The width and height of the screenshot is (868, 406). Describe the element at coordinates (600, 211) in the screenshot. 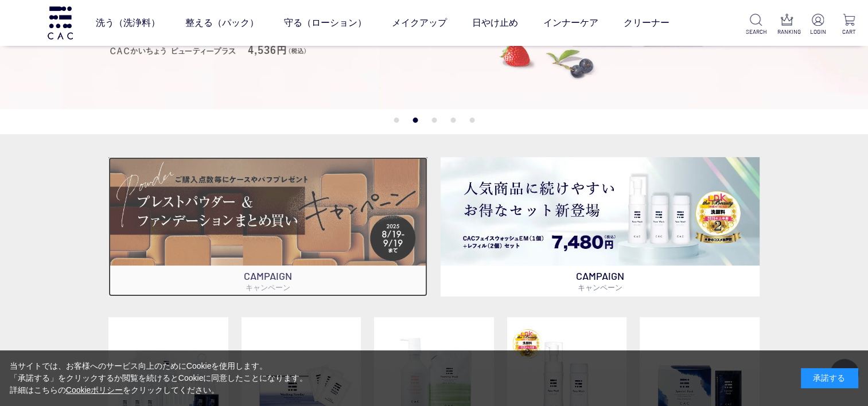

I see `img: フェイスウォッシュ＋レフィル2個セット` at that location.